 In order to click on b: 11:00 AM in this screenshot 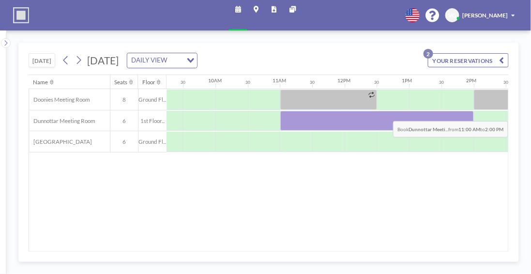, I will do `click(469, 130)`.